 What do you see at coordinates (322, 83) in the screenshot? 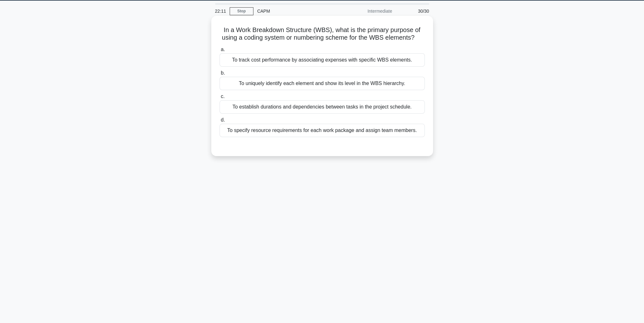
I see `div: To uniquely identify each element and show its level in the WBS hierarchy.` at bounding box center [322, 83].